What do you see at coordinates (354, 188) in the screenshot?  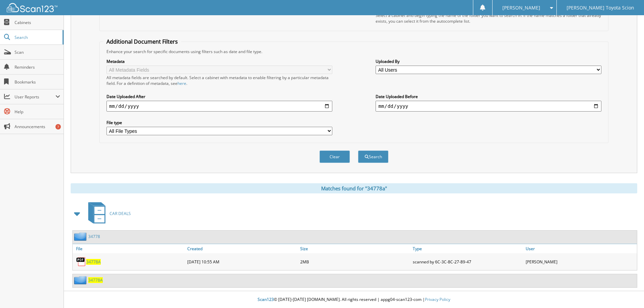 I see `div: Matches found for "34778a"` at bounding box center [354, 188].